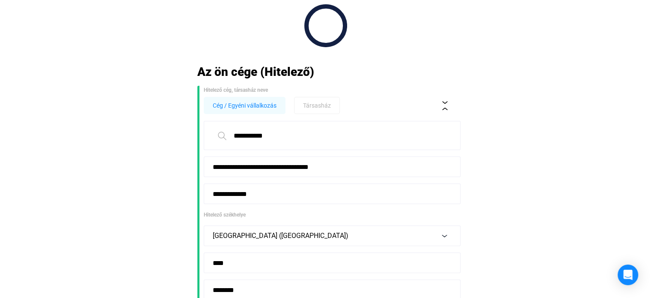  I want to click on div: Open Intercom Messenger, so click(628, 274).